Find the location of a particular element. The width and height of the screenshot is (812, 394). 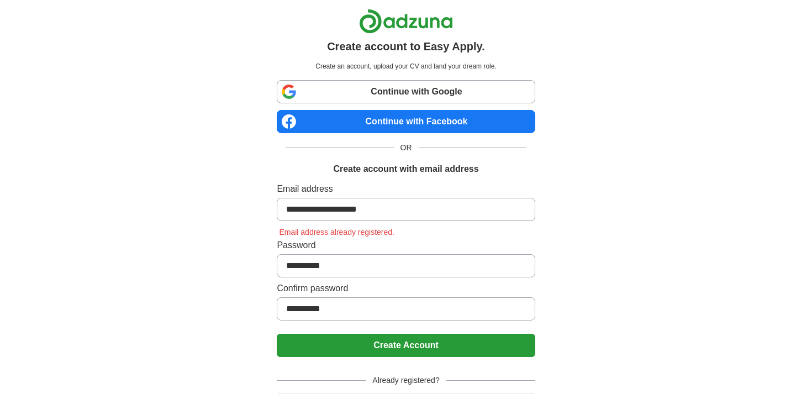

a: Continue with Google is located at coordinates (406, 92).